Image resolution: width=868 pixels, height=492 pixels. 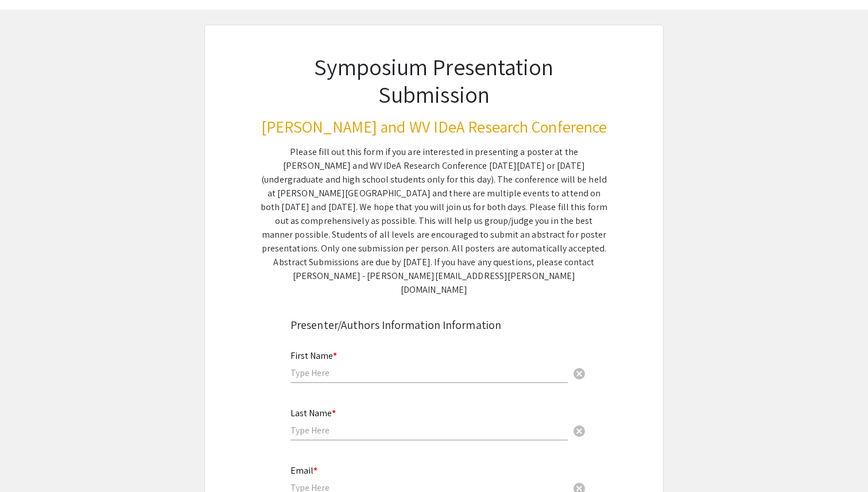 What do you see at coordinates (303, 470) in the screenshot?
I see `mat-label: Email` at bounding box center [303, 470].